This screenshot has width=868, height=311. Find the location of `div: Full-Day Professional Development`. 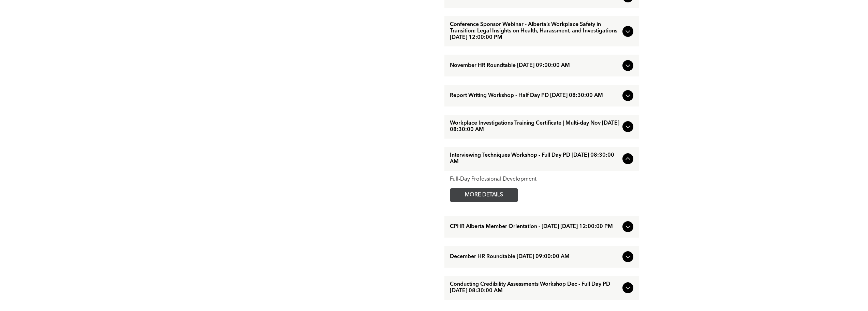

div: Full-Day Professional Development is located at coordinates (541, 179).